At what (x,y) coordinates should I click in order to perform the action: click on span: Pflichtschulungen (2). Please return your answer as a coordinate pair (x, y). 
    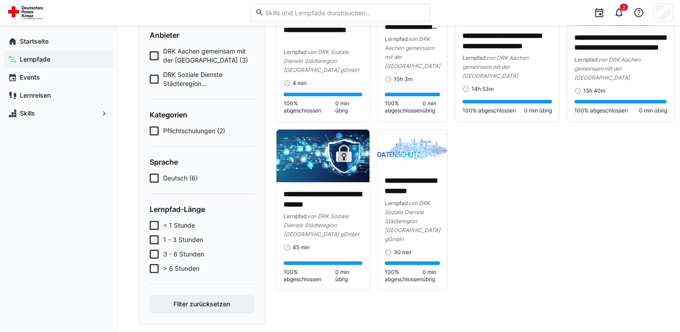
    Looking at the image, I should click on (194, 131).